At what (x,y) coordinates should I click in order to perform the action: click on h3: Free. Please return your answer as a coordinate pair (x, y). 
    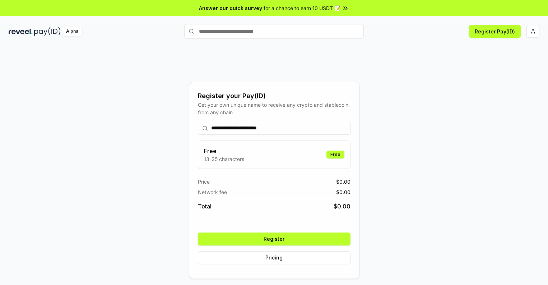
    Looking at the image, I should click on (224, 151).